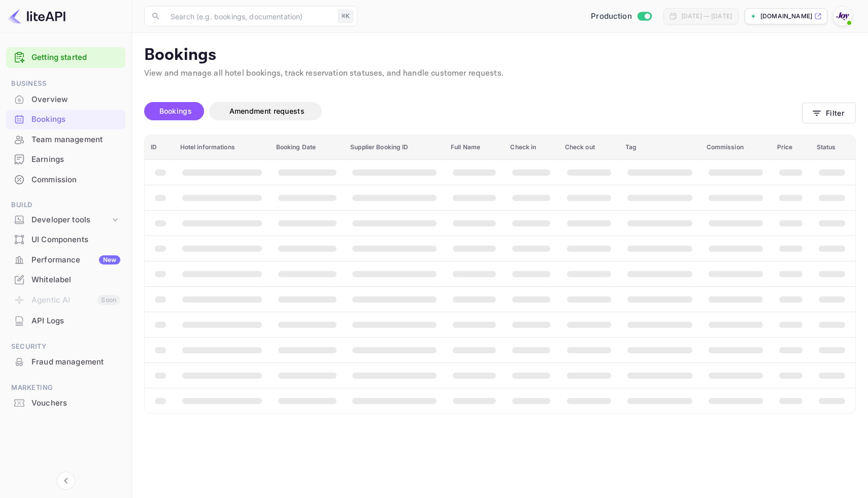 This screenshot has height=498, width=868. What do you see at coordinates (833, 147) in the screenshot?
I see `th: Status` at bounding box center [833, 147].